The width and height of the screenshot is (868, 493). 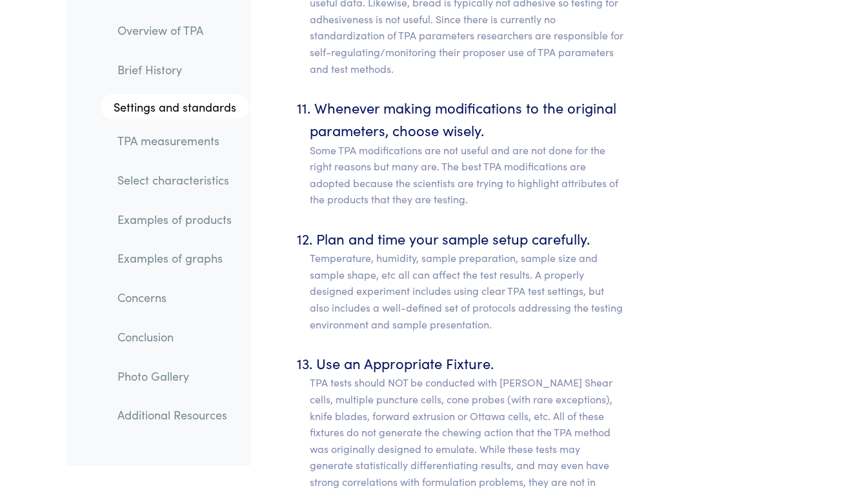 I want to click on a: Settings and standards, so click(x=175, y=106).